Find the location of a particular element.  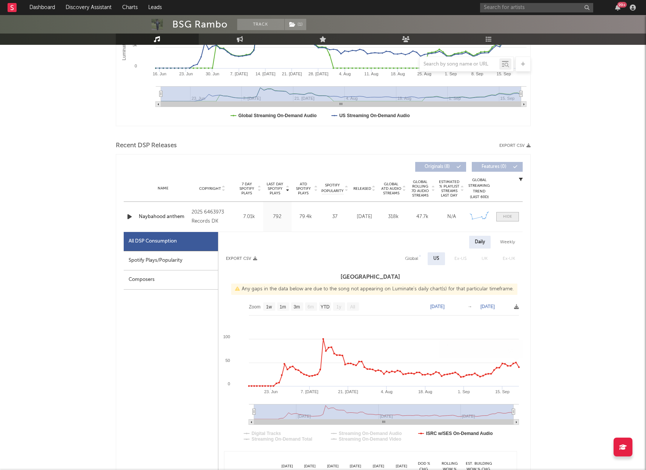

div: 37 is located at coordinates (335, 217).